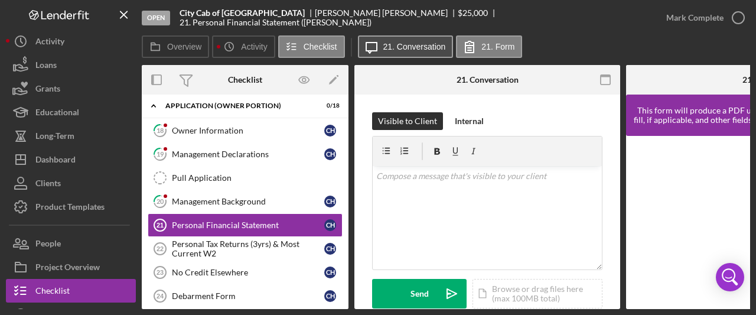 Image resolution: width=756 pixels, height=315 pixels. I want to click on div: Clients, so click(48, 184).